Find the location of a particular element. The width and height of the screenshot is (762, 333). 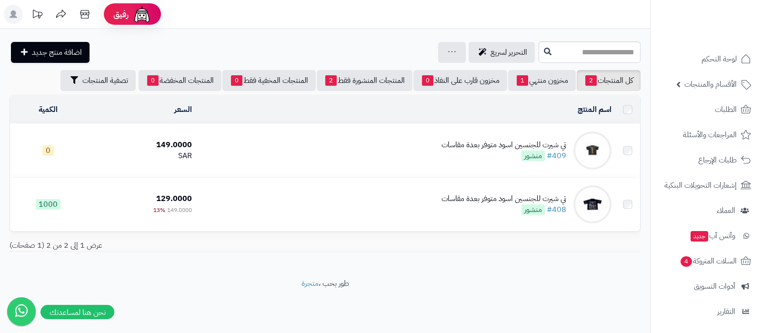

span: أدوات التسويق is located at coordinates (715, 286).